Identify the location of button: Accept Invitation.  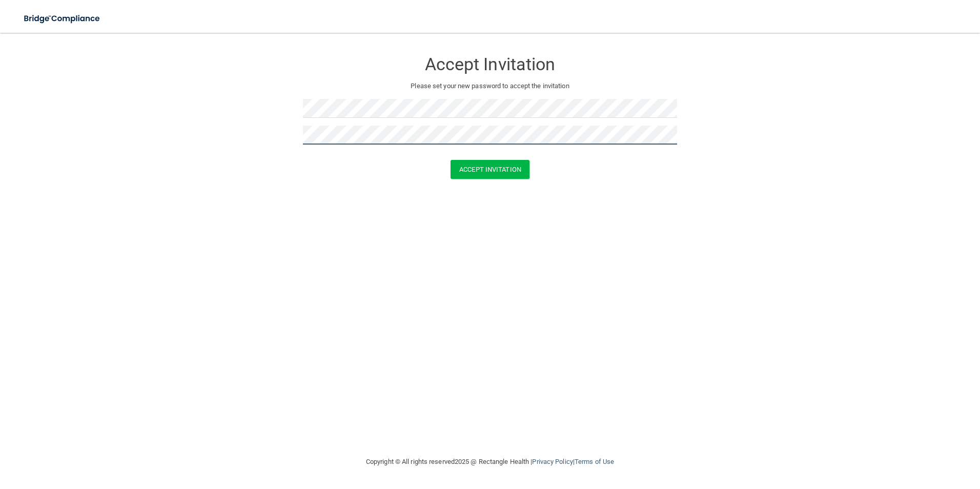
(490, 169).